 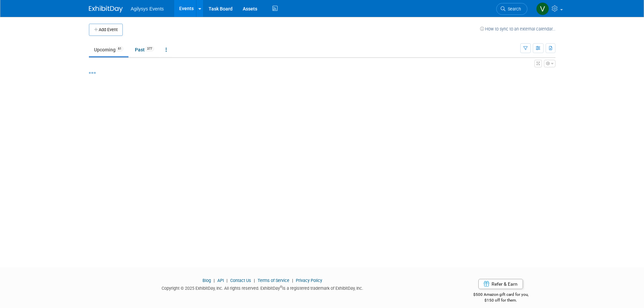 What do you see at coordinates (542, 9) in the screenshot?
I see `img: Vaitiare Munoz` at bounding box center [542, 9].